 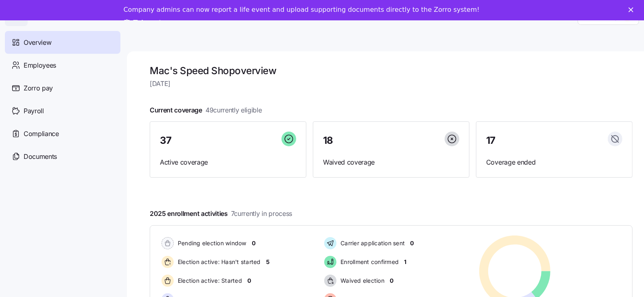 What do you see at coordinates (261, 213) in the screenshot?
I see `span: 7 currently in process` at bounding box center [261, 213].